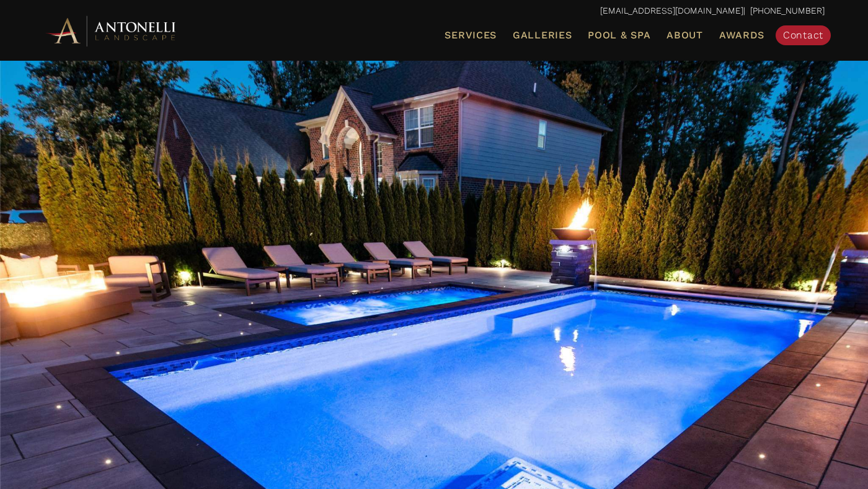 The height and width of the screenshot is (489, 868). Describe the element at coordinates (742, 35) in the screenshot. I see `a: Awards` at that location.